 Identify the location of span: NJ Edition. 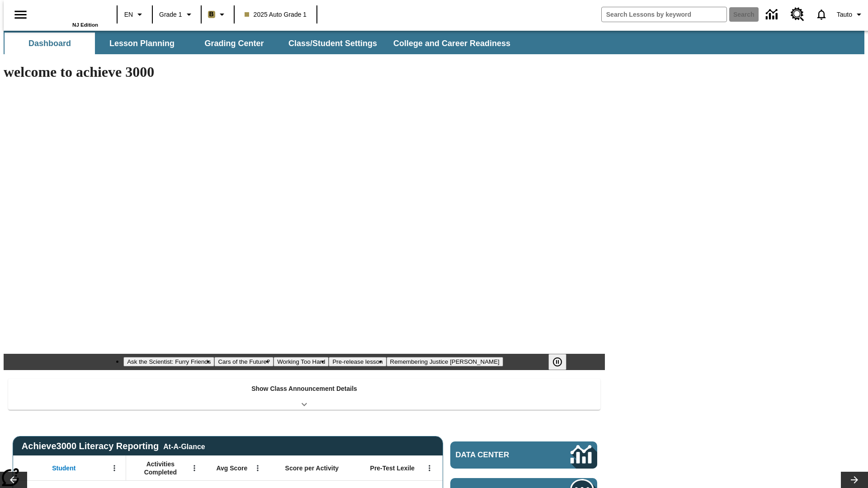
(85, 25).